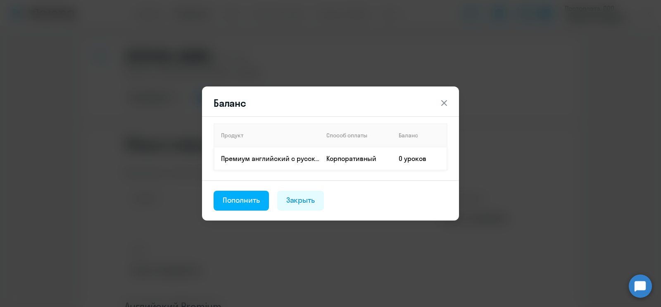 The image size is (661, 307). What do you see at coordinates (241, 200) in the screenshot?
I see `div: Пополнить` at bounding box center [241, 200].